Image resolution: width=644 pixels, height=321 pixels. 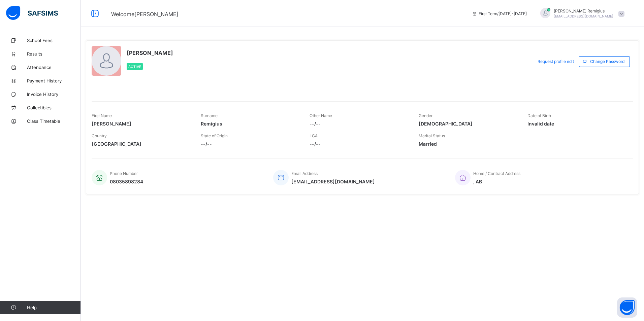 What do you see at coordinates (314, 136) in the screenshot?
I see `span: LGA` at bounding box center [314, 136].